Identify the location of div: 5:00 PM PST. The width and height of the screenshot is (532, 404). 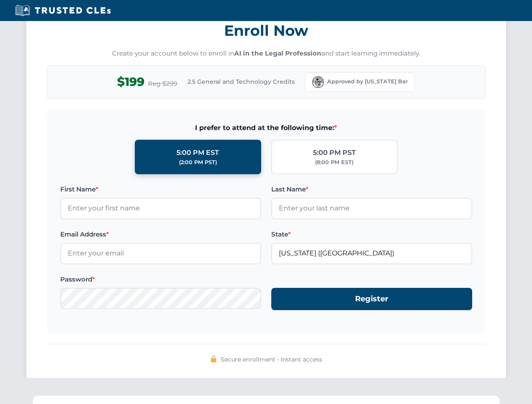
(334, 153).